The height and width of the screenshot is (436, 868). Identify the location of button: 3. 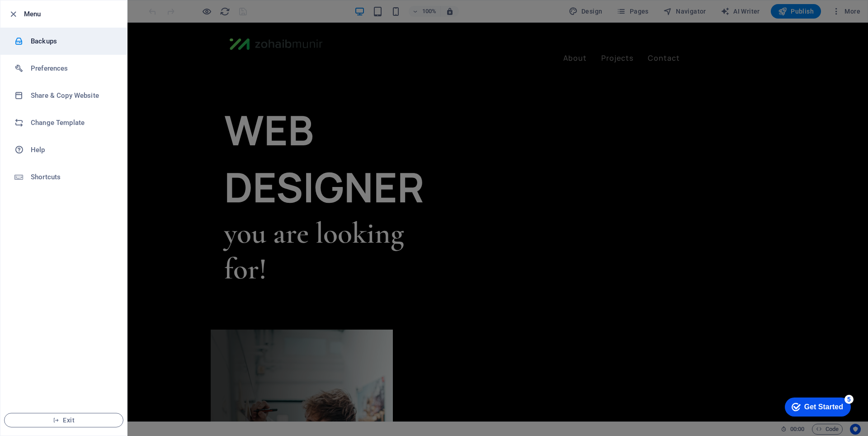
(26, 397).